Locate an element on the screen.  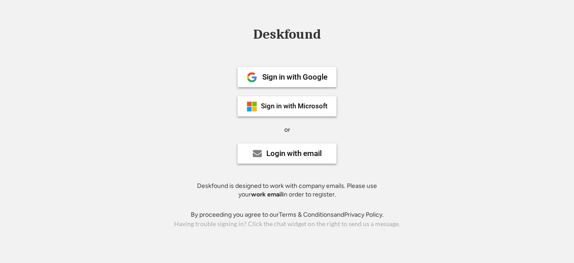
div: Sign in with Google is located at coordinates (295, 77).